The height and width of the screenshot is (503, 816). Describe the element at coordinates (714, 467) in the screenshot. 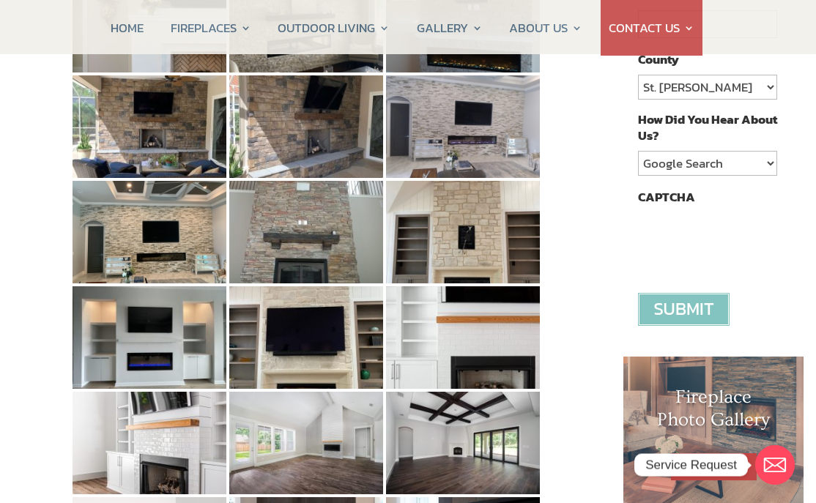

I see `a: CLICK HERE` at that location.